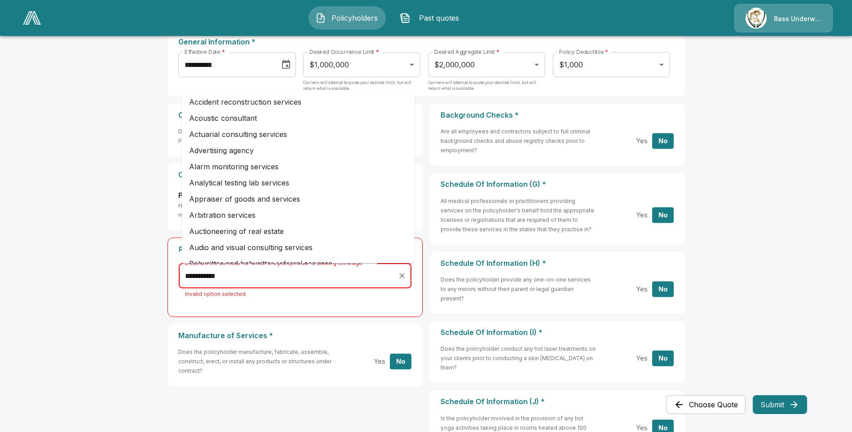  What do you see at coordinates (798, 19) in the screenshot?
I see `p: Bass Underwriters` at bounding box center [798, 19].